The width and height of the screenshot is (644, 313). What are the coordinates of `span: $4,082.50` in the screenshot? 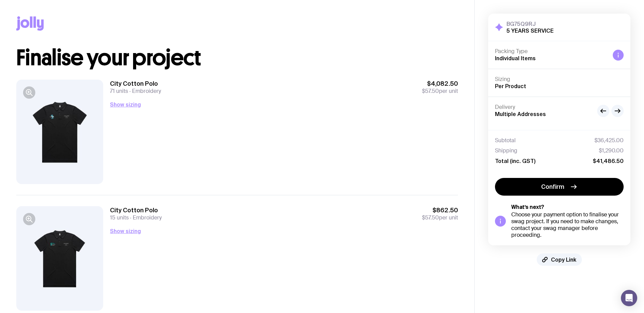 It's located at (440, 84).